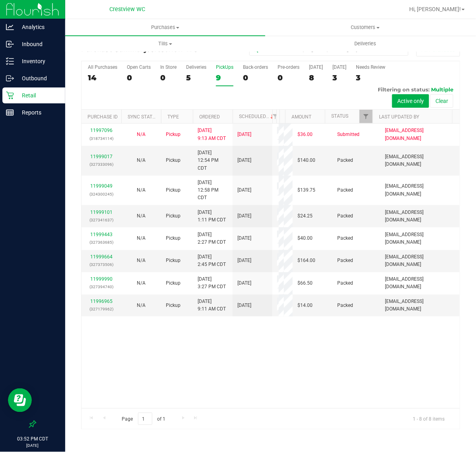 The image size is (476, 452). Describe the element at coordinates (10, 79) in the screenshot. I see `inline-svg: Outbound` at that location.